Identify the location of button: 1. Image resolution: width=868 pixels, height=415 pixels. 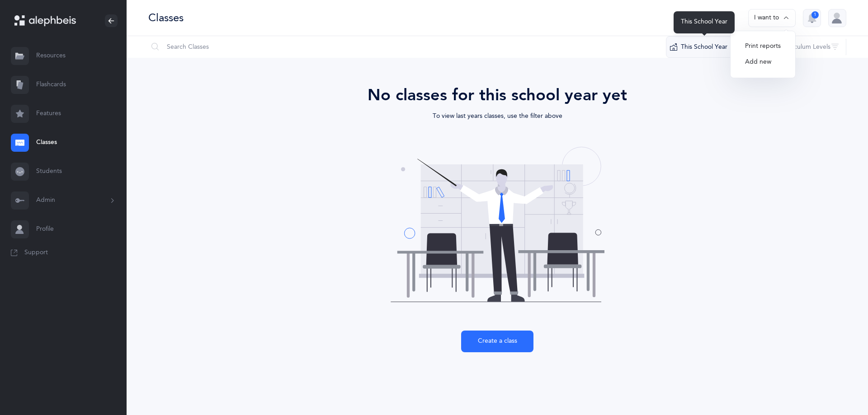
(812, 18).